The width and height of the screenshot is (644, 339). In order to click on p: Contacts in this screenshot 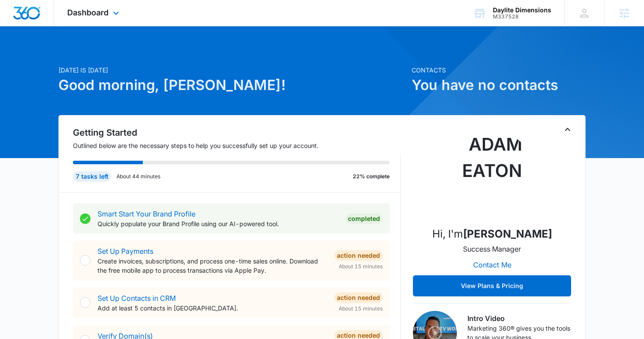, I will do `click(499, 70)`.